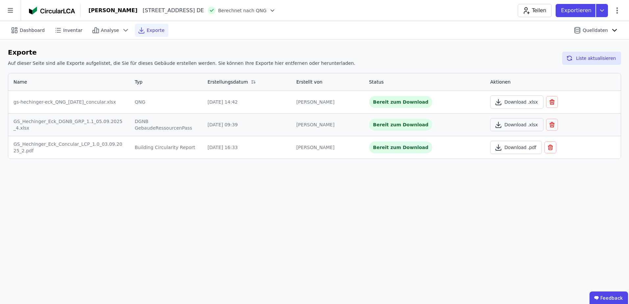  I want to click on span: Exporte, so click(156, 30).